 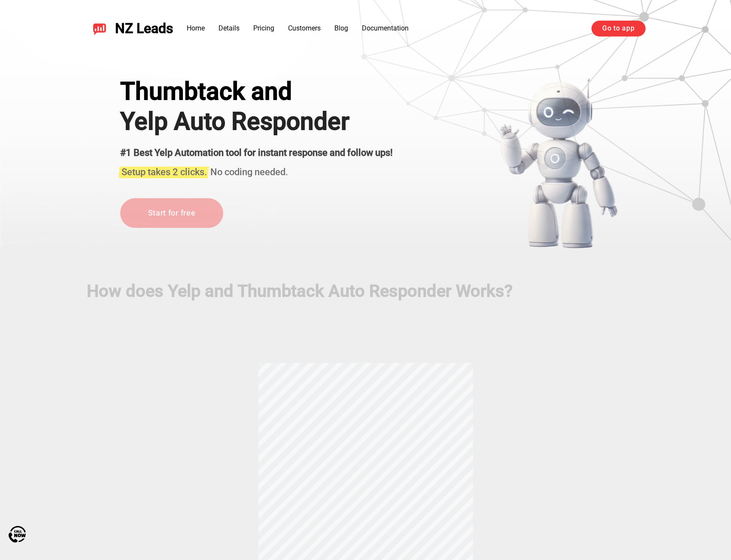 What do you see at coordinates (164, 172) in the screenshot?
I see `span: Setup takes 2 clicks.` at bounding box center [164, 172].